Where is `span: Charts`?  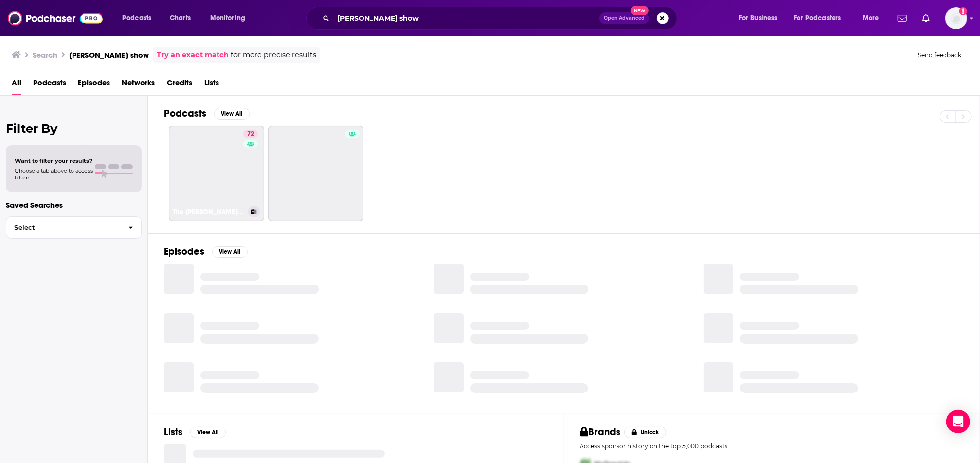 span: Charts is located at coordinates (180, 19).